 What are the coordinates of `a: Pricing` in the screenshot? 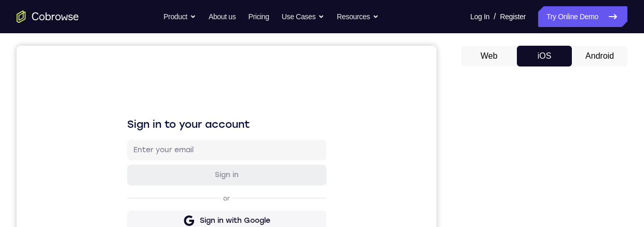 It's located at (259, 17).